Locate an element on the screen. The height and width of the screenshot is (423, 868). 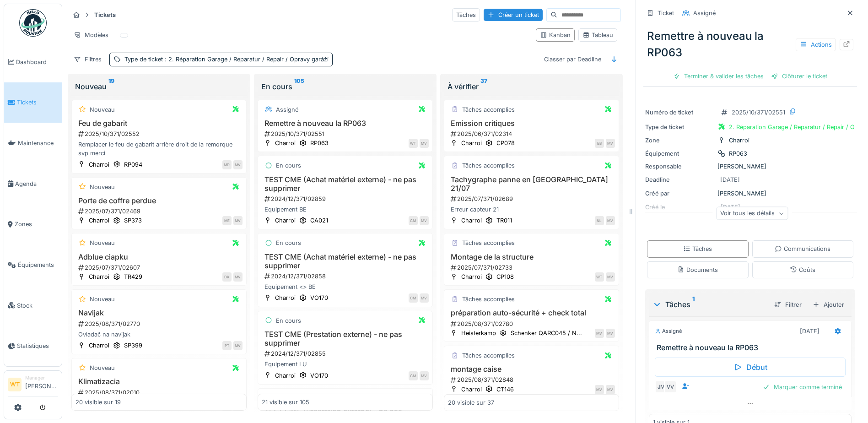
div: Zone is located at coordinates (680, 140).